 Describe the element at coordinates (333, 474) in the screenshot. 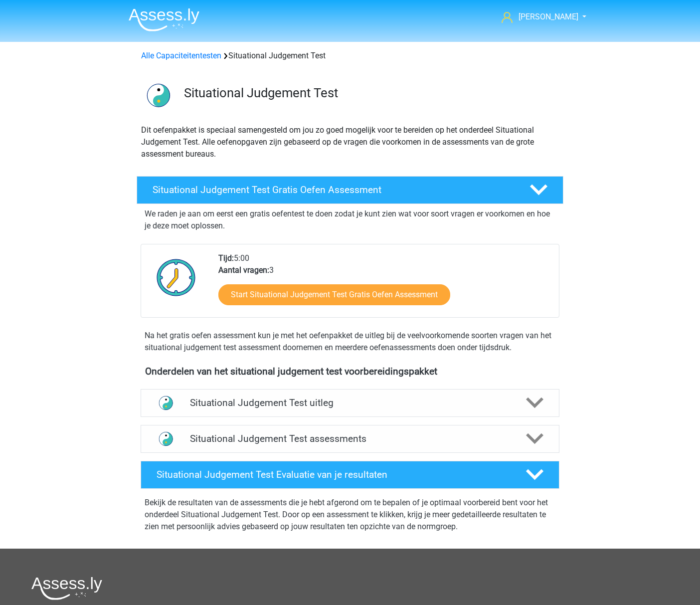

I see `h4: Situational Judgement Test Evaluatie van je resultaten` at that location.